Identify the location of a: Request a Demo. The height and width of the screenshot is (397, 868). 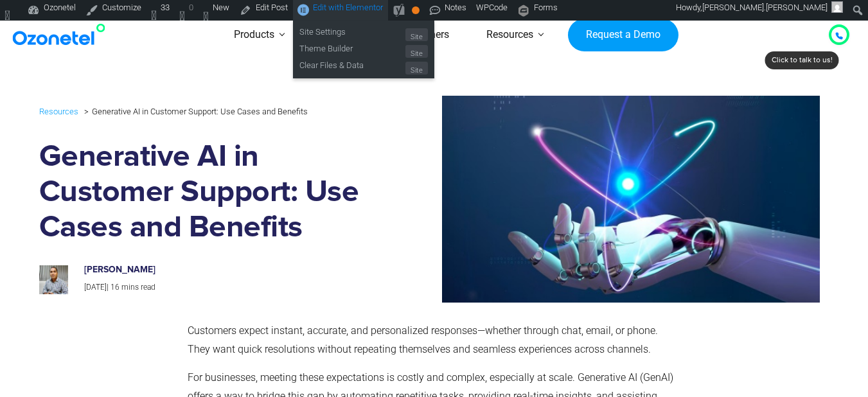
(622, 35).